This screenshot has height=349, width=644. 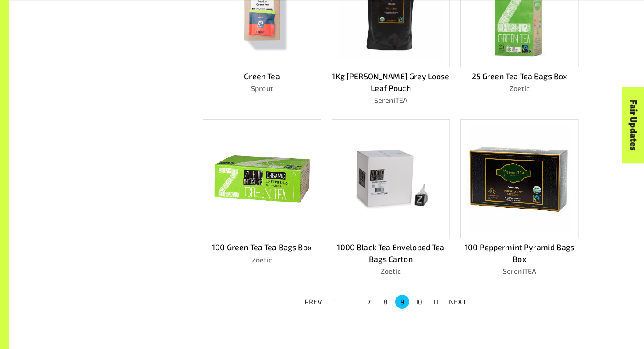 I want to click on button: page 9, so click(x=402, y=302).